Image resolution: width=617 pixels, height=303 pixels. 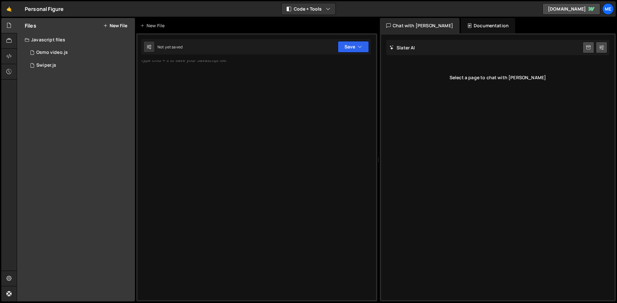 I want to click on div: Osmo video.js, so click(x=52, y=53).